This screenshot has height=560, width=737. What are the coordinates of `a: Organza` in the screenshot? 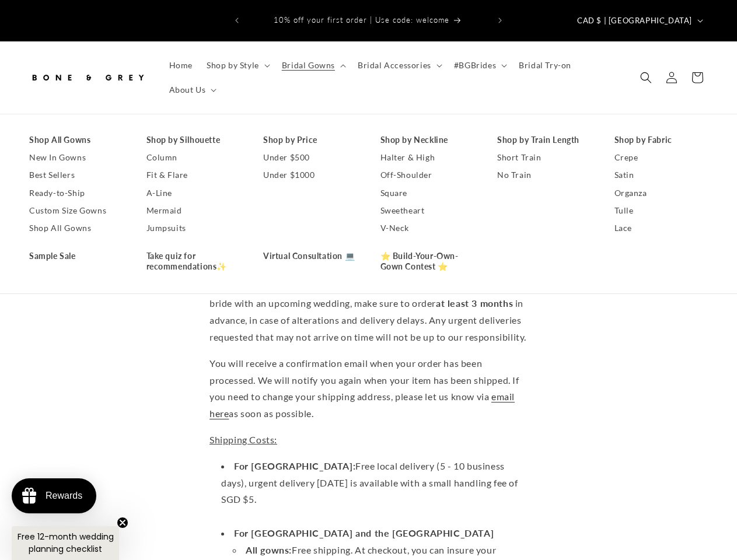 It's located at (661, 193).